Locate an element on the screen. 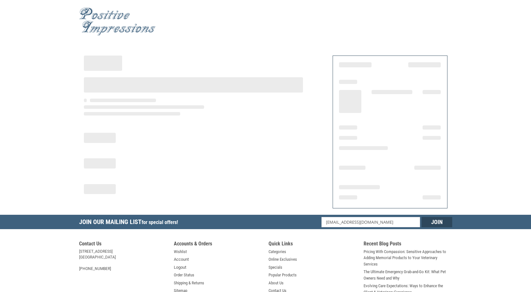 Image resolution: width=531 pixels, height=292 pixels. a: Specials is located at coordinates (275, 267).